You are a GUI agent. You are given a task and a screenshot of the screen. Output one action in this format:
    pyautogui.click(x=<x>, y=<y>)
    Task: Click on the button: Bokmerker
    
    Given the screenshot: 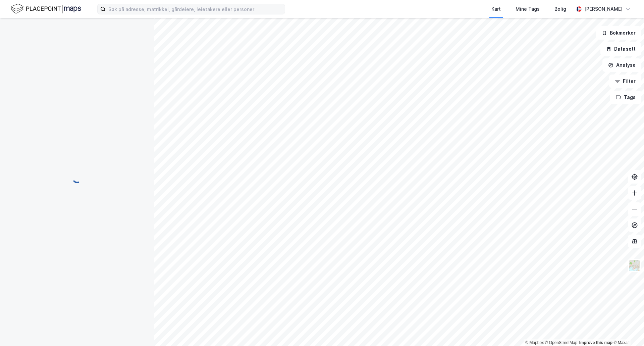 What is the action you would take?
    pyautogui.click(x=618, y=33)
    